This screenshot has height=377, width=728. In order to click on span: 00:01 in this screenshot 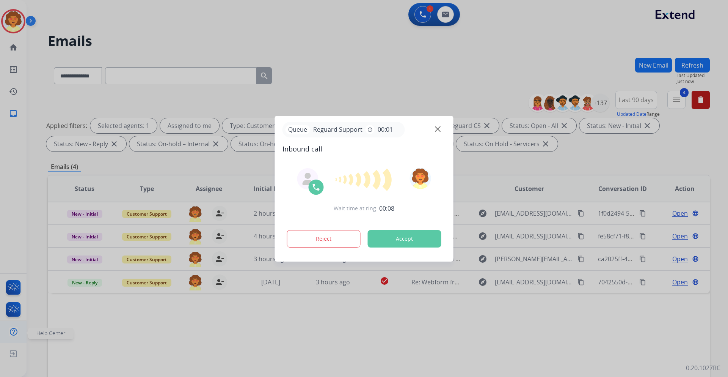, I will do `click(385, 129)`.